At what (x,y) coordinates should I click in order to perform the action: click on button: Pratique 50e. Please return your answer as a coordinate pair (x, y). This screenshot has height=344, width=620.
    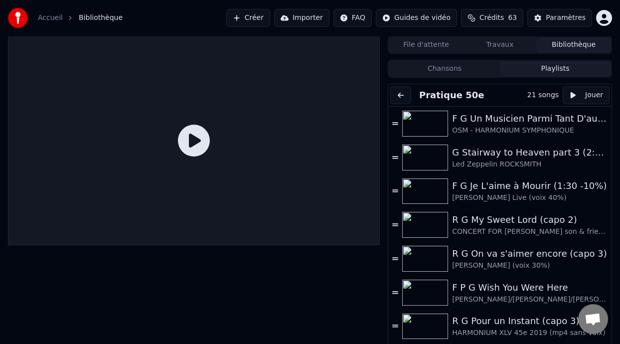
    Looking at the image, I should click on (452, 95).